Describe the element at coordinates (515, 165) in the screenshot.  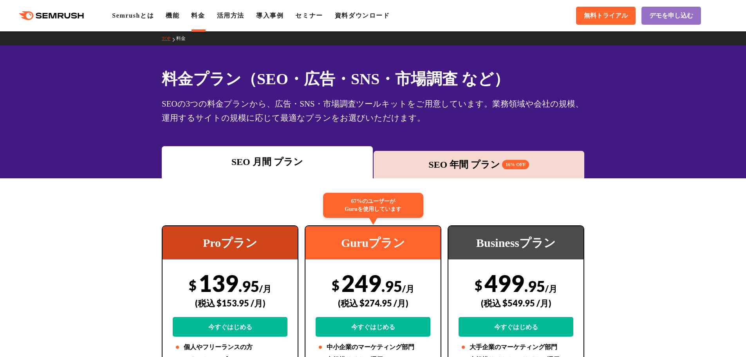
I see `span: 16% OFF` at that location.